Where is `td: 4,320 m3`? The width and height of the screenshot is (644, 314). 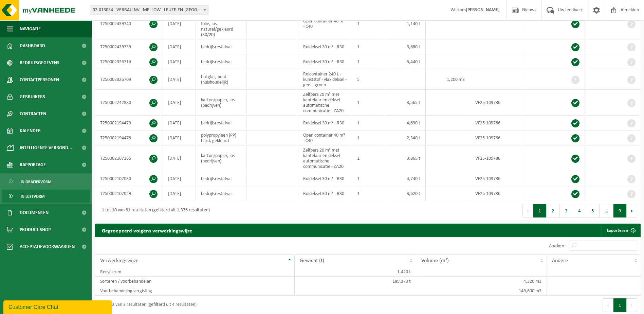 td: 4,320 m3 is located at coordinates (482, 282).